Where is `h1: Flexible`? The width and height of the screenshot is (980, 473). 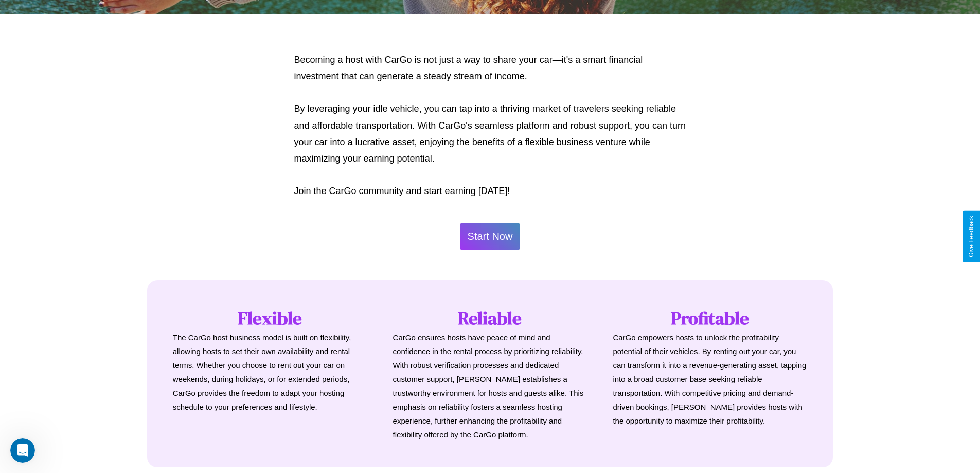 h1: Flexible is located at coordinates (270, 318).